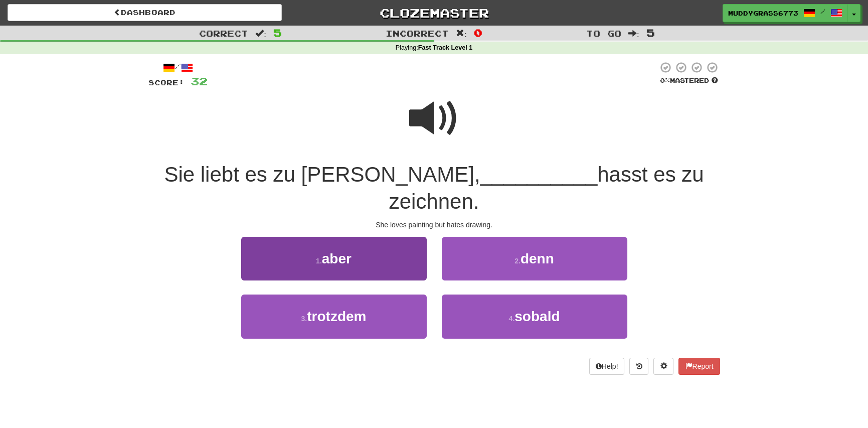 The image size is (868, 428). Describe the element at coordinates (639, 367) in the screenshot. I see `button: Round history (alt+y)` at that location.